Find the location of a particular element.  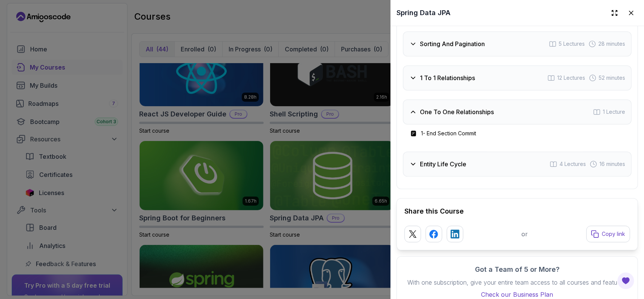

h3: One To One Relationships is located at coordinates (457, 112).